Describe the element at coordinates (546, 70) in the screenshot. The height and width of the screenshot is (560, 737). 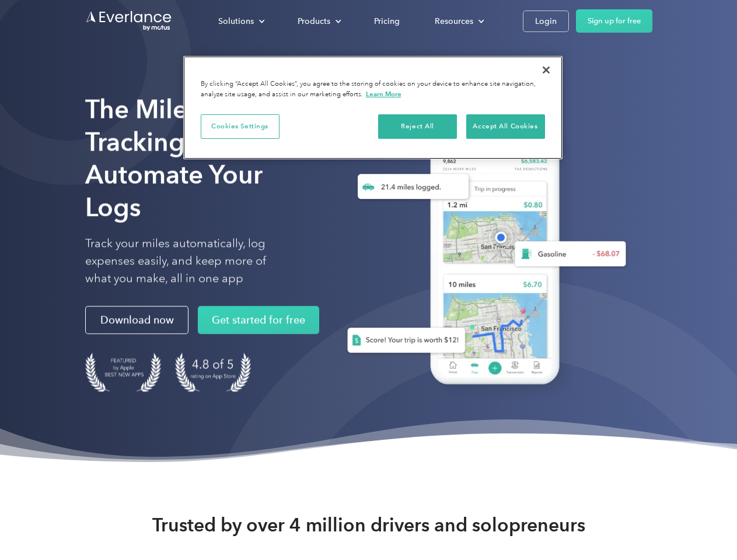
I see `button: Close` at that location.